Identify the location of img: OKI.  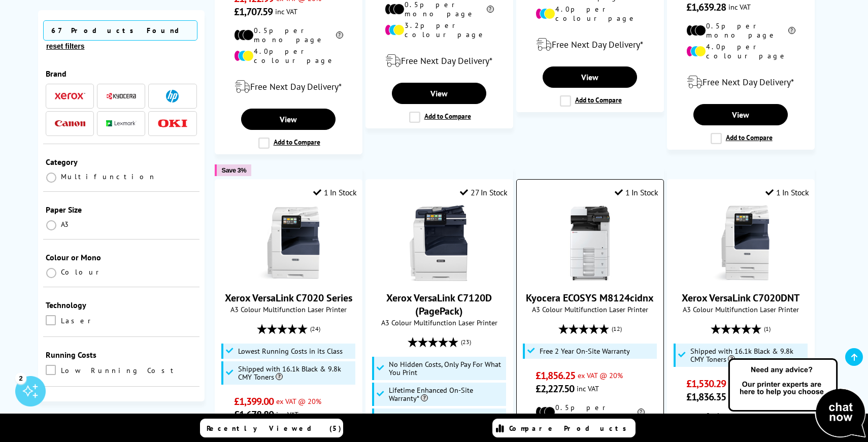
(172, 123).